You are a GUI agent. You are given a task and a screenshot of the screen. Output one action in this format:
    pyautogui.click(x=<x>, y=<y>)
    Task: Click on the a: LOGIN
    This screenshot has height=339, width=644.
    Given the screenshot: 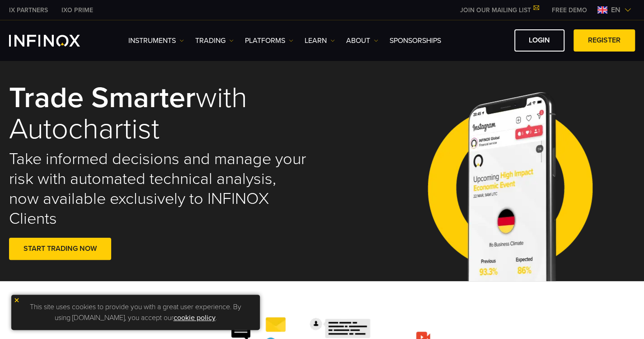 What is the action you would take?
    pyautogui.click(x=539, y=40)
    